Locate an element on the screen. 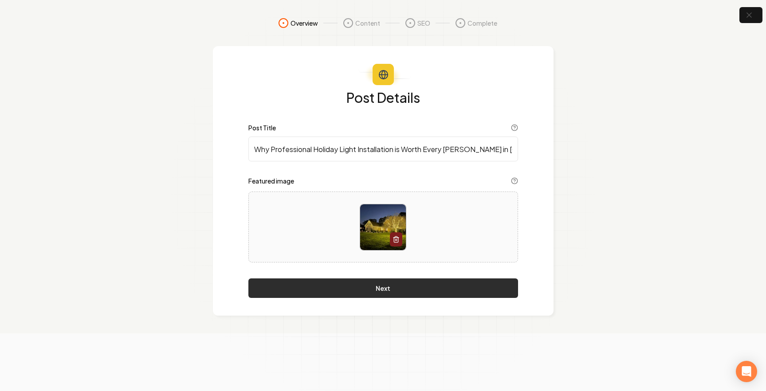 The width and height of the screenshot is (766, 391). span: SEO is located at coordinates (424, 23).